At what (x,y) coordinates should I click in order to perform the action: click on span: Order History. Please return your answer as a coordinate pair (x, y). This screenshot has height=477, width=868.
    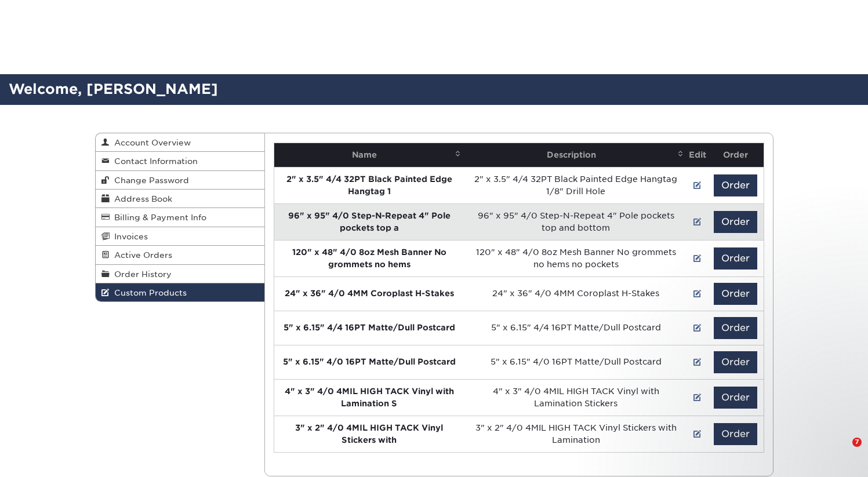
    Looking at the image, I should click on (140, 275).